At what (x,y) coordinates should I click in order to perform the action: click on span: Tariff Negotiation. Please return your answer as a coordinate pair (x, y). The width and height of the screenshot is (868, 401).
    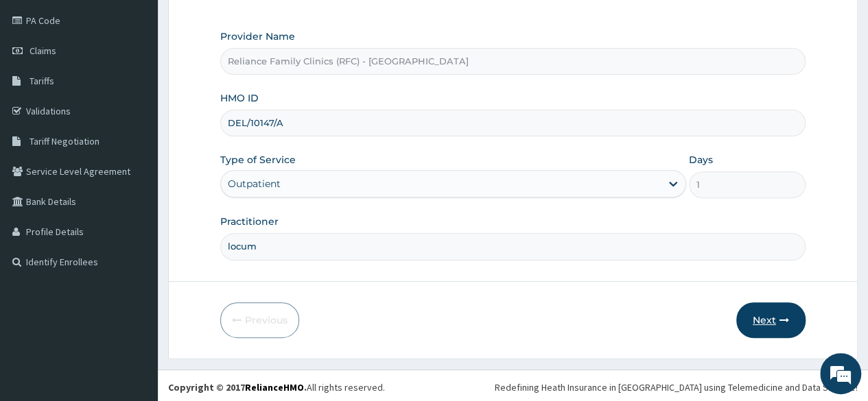
    Looking at the image, I should click on (65, 141).